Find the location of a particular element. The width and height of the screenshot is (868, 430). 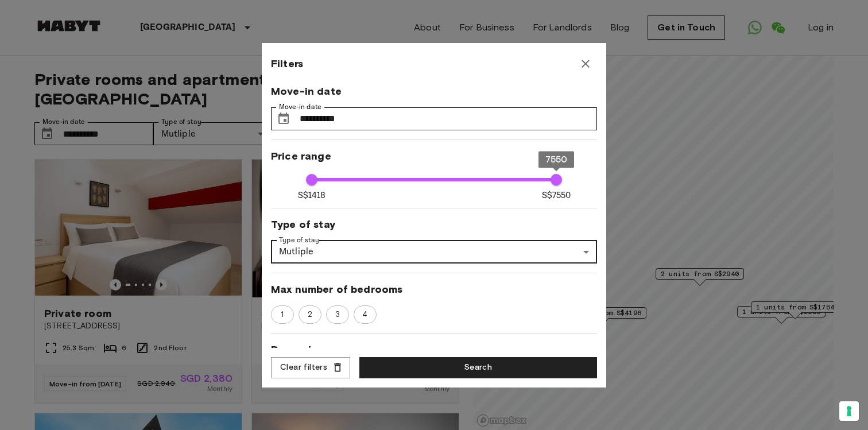

span: Price range is located at coordinates (434, 156).